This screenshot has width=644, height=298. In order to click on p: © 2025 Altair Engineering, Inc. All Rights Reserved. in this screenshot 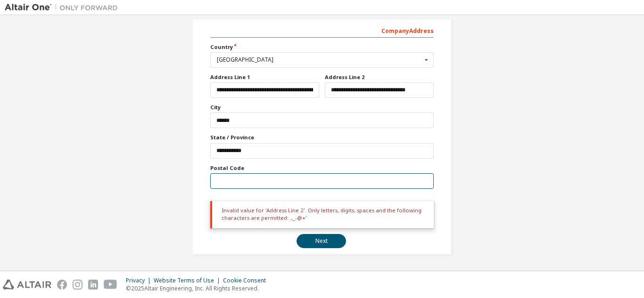, I will do `click(199, 288)`.